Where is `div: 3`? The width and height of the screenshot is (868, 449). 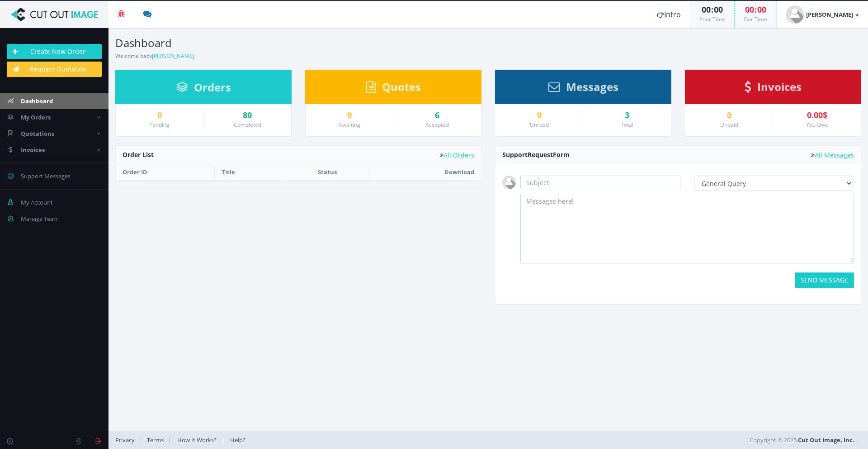
div: 3 is located at coordinates (627, 115).